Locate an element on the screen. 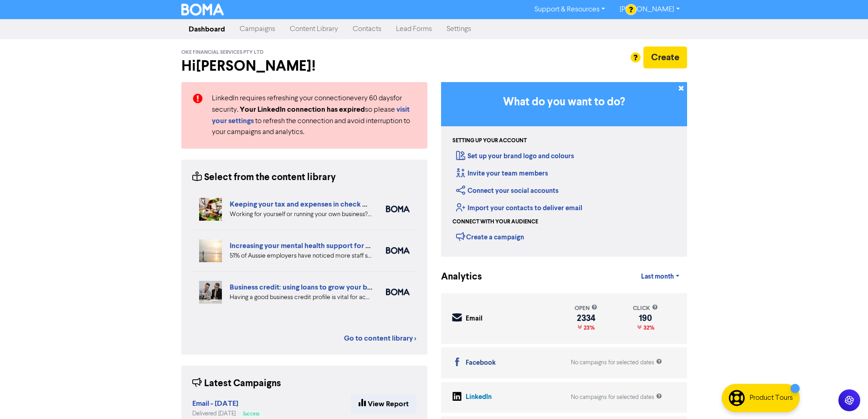 The image size is (868, 419). div: open is located at coordinates (586, 308).